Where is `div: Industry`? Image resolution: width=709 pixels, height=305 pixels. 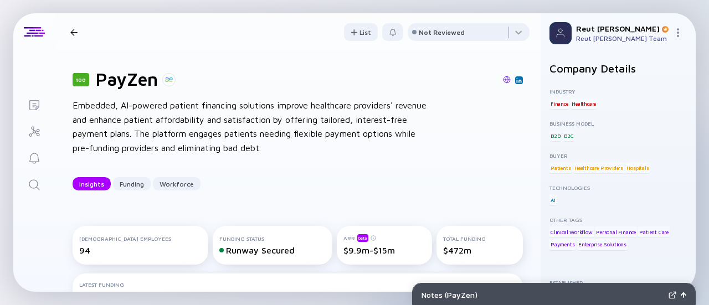 div: Industry is located at coordinates (619, 91).